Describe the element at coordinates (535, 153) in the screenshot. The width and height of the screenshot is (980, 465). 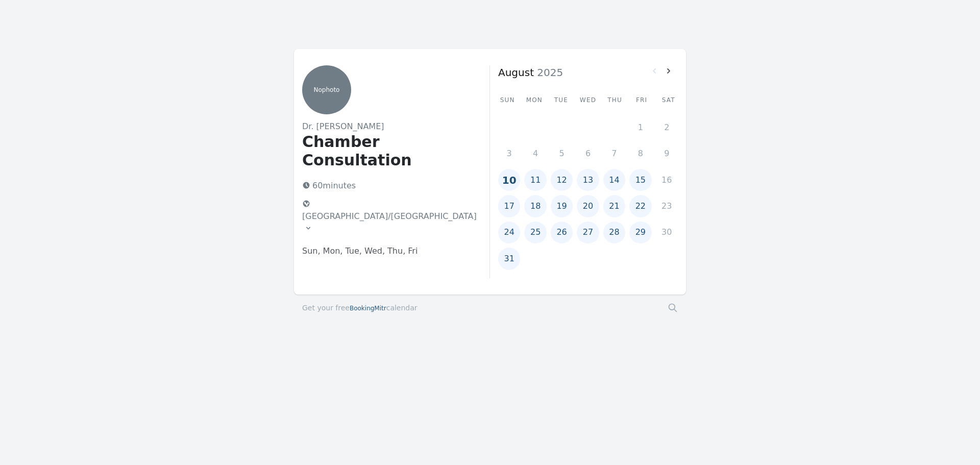
I see `button: 4` at that location.